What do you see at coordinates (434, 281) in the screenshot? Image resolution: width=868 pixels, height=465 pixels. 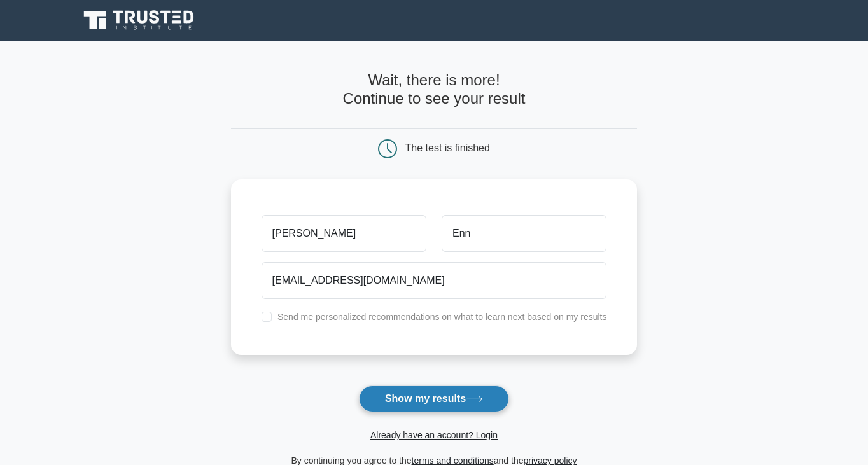 I see `input: Email` at bounding box center [434, 281].